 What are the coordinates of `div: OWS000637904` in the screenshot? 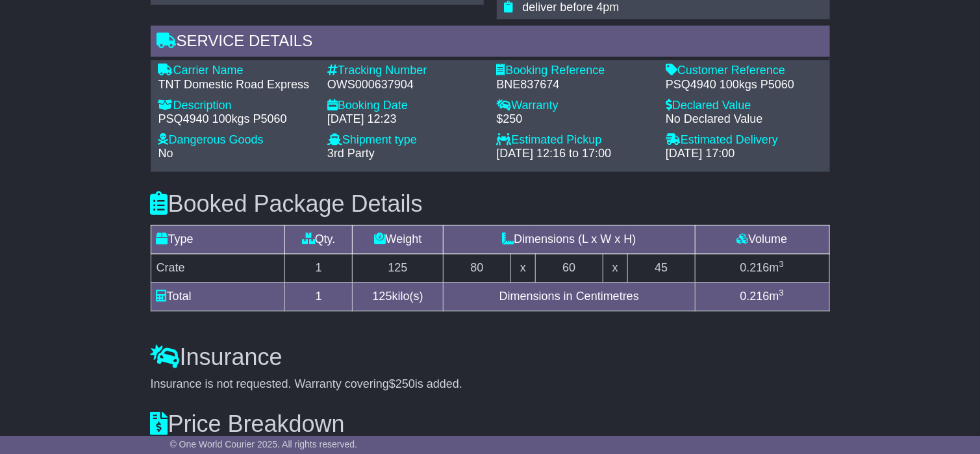 It's located at (405, 85).